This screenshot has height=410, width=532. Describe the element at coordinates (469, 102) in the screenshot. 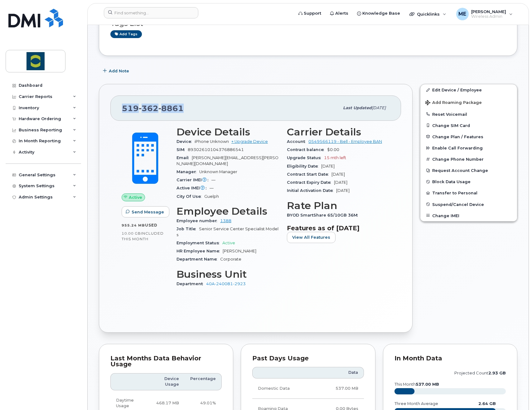

I see `button: Add Roaming Package` at that location.